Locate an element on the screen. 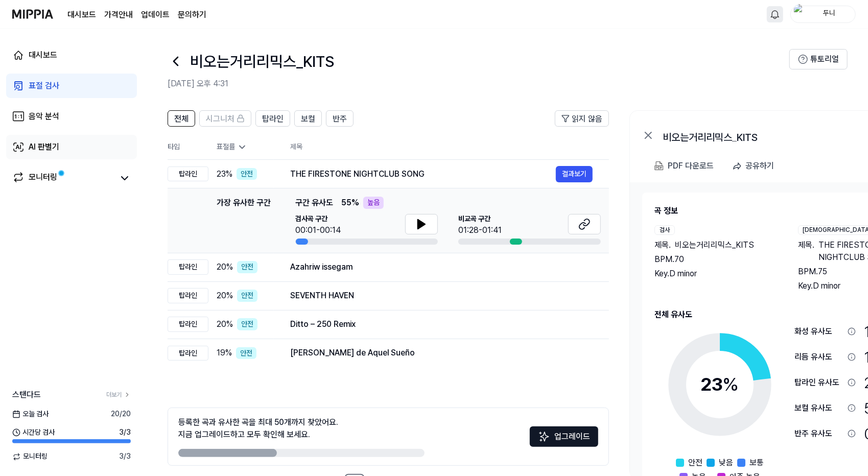 The height and width of the screenshot is (476, 868). div: 등록한 곡과 유사한 곡을 최대 50개까지 찾았어요. 지금 업그레이드하고 모두 확인해 보세요. is located at coordinates (258, 428).